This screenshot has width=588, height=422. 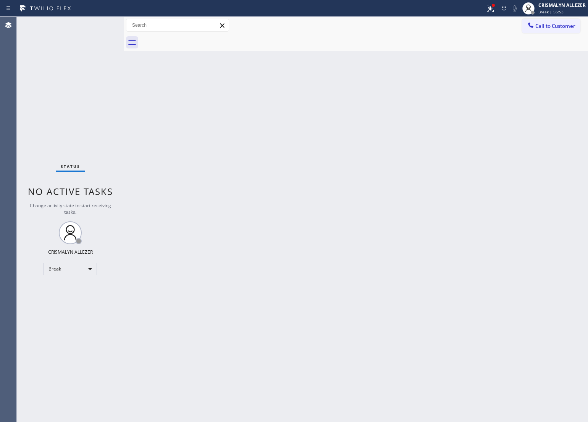 What do you see at coordinates (70, 166) in the screenshot?
I see `span: Status` at bounding box center [70, 166].